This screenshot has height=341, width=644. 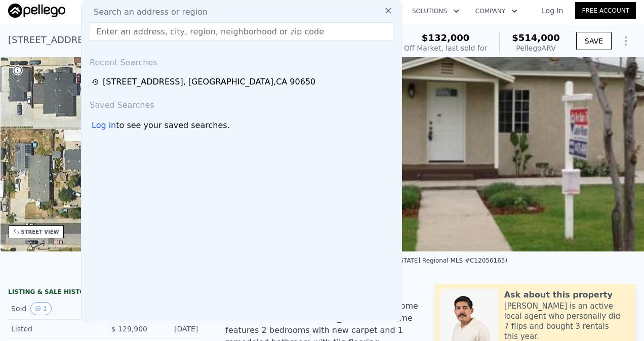 What do you see at coordinates (241, 31) in the screenshot?
I see `input: Enter an address, city, region, neighborhood or zip code` at bounding box center [241, 31].